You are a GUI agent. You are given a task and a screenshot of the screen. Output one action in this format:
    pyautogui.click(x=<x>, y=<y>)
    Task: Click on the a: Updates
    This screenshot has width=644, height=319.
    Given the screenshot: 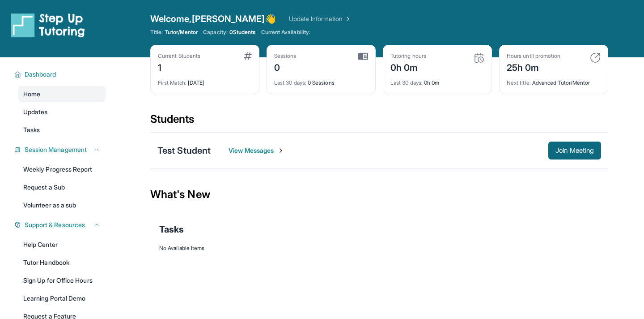 What is the action you would take?
    pyautogui.click(x=62, y=112)
    